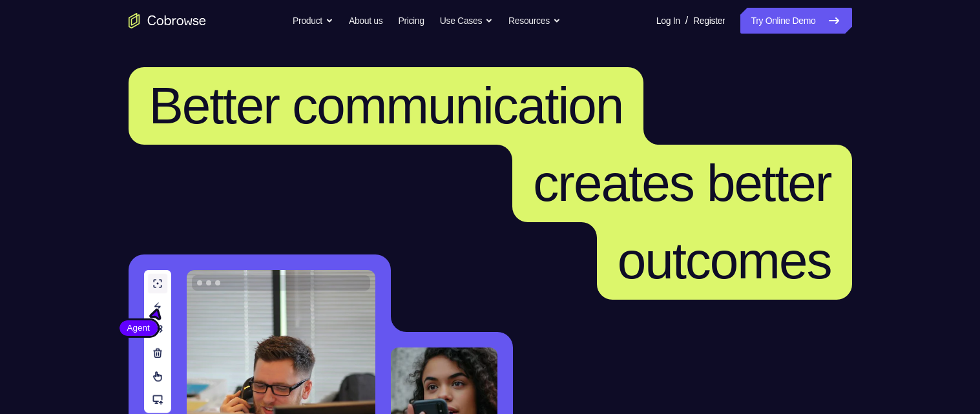 The image size is (980, 414). What do you see at coordinates (386, 105) in the screenshot?
I see `span: Better communication` at bounding box center [386, 105].